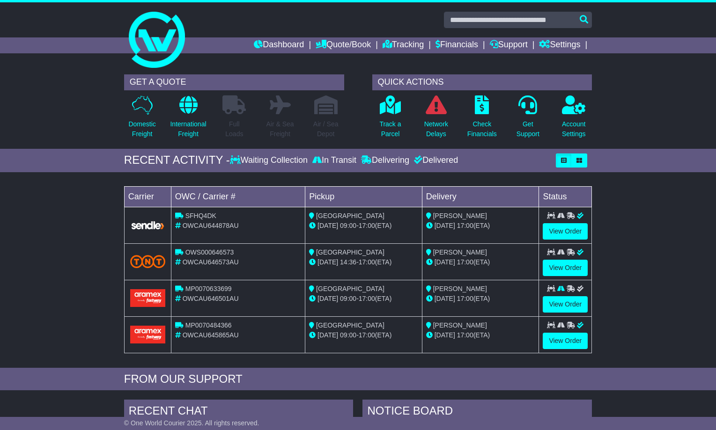 The image size is (716, 430). Describe the element at coordinates (508, 45) in the screenshot. I see `a: Support` at that location.